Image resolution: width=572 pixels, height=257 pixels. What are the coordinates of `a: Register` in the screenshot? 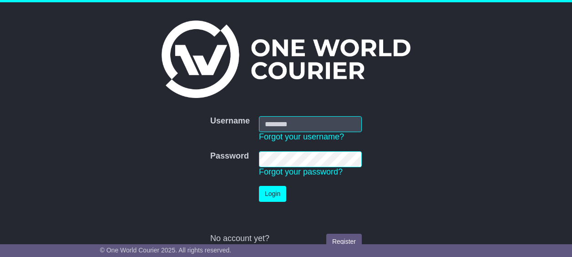 It's located at (344, 241).